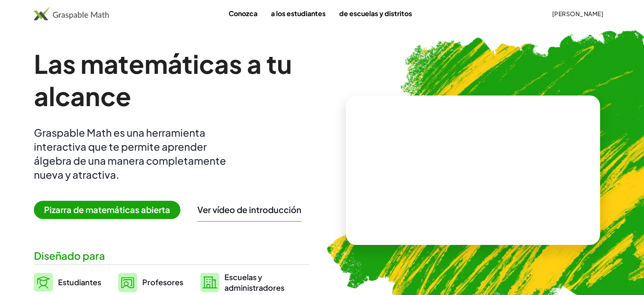  I want to click on a: de escuelas y distritos, so click(375, 13).